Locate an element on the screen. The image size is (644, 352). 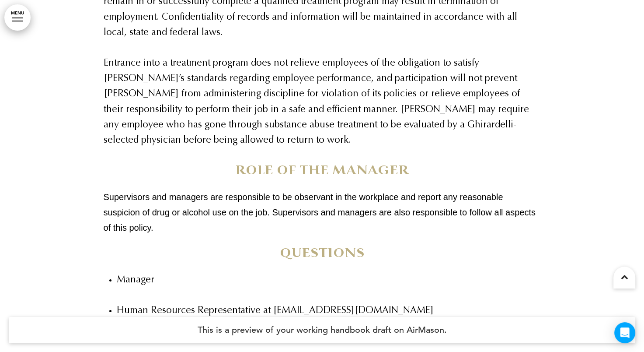
div: Open Intercom Messenger is located at coordinates (625, 333).